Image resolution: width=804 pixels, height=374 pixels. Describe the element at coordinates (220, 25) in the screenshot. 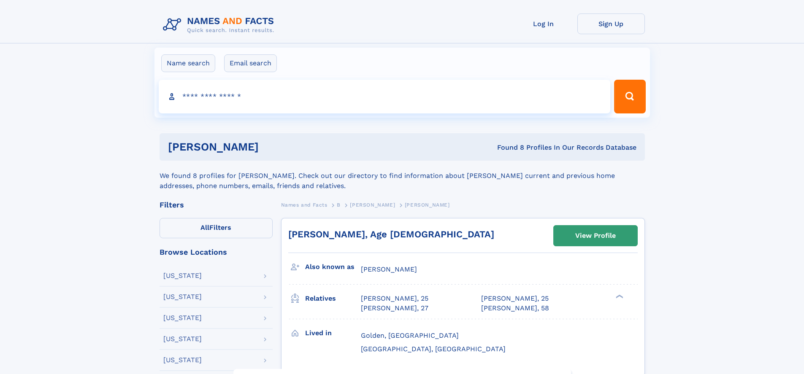

I see `img: Logo Names and Facts` at that location.